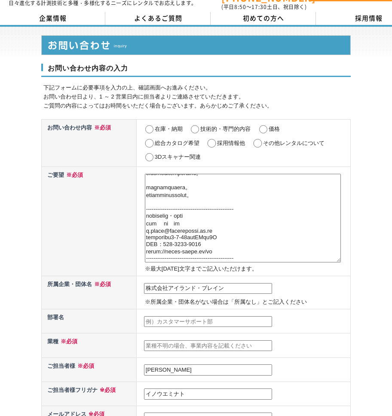 The height and width of the screenshot is (416, 392). What do you see at coordinates (103, 3) in the screenshot?
I see `p: 日々進化する計測技術と多種・多様化するニーズにレンタルでお応えします。` at bounding box center [103, 3].